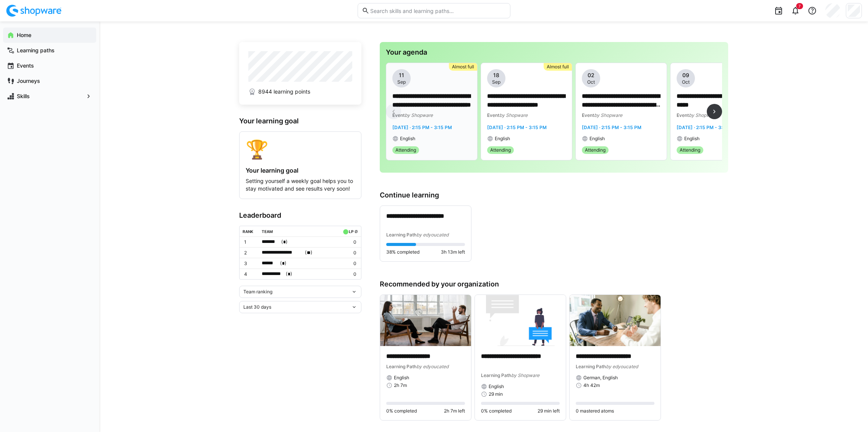 The height and width of the screenshot is (432, 868). What do you see at coordinates (249, 264) in the screenshot?
I see `p: 3` at bounding box center [249, 264].